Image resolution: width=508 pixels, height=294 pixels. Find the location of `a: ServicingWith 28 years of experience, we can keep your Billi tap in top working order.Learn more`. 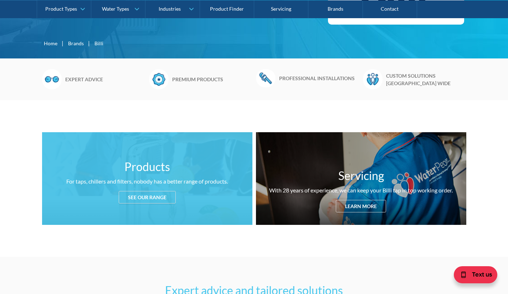

a: ServicingWith 28 years of experience, we can keep your Billi tap in top working order.Learn more is located at coordinates (361, 179).